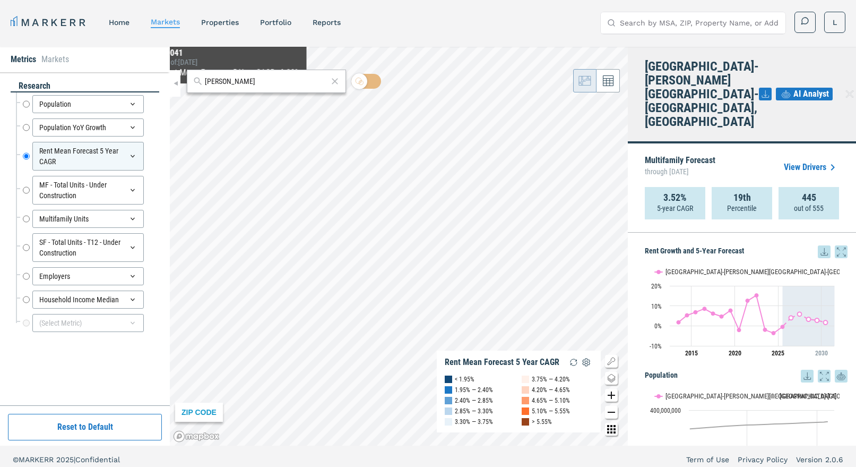 The width and height of the screenshot is (856, 467). I want to click on div: Rent Mean Forecast 5 Year CAGR :, so click(231, 73).